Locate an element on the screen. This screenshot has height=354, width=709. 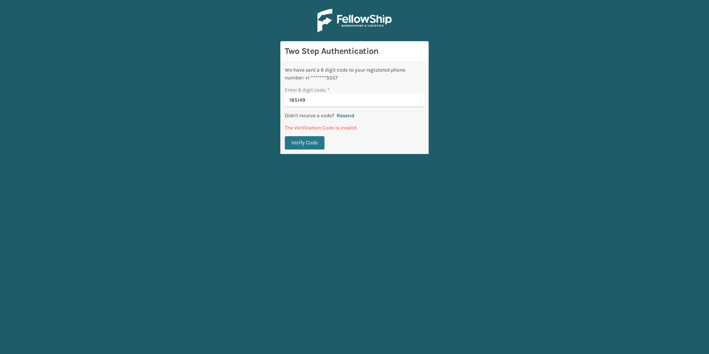
img: Logo is located at coordinates (355, 20).